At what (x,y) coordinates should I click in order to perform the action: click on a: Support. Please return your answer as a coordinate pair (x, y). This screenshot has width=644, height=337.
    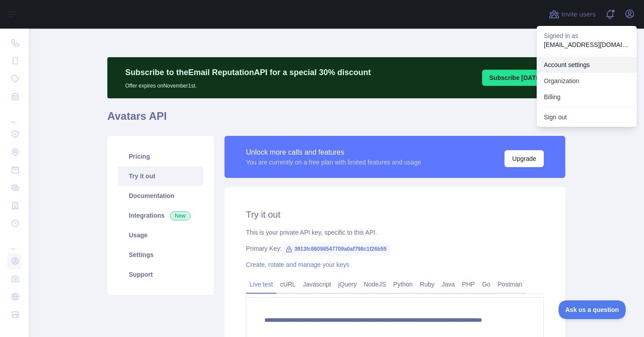
    Looking at the image, I should click on (161, 274).